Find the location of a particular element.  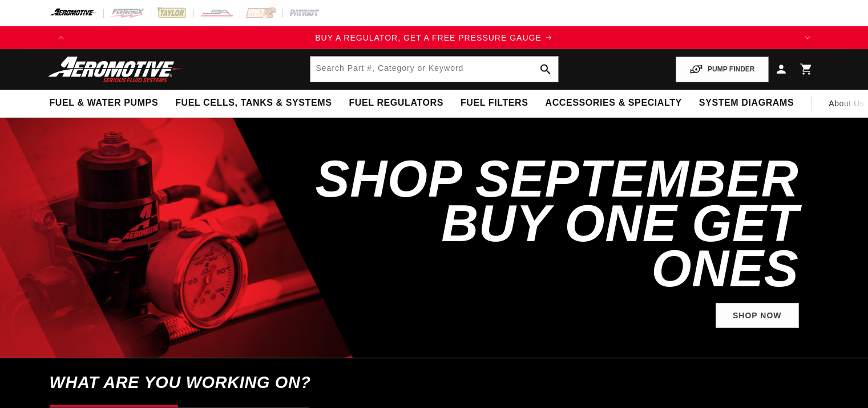

div: Announcement is located at coordinates (435, 38).